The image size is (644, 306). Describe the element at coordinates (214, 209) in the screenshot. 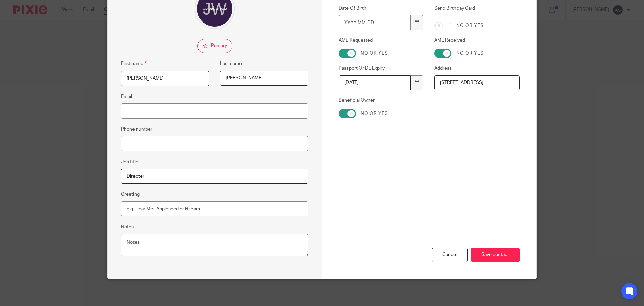

I see `input: e.g. Dear Mrs. Appleseed or Hi Sam` at that location.